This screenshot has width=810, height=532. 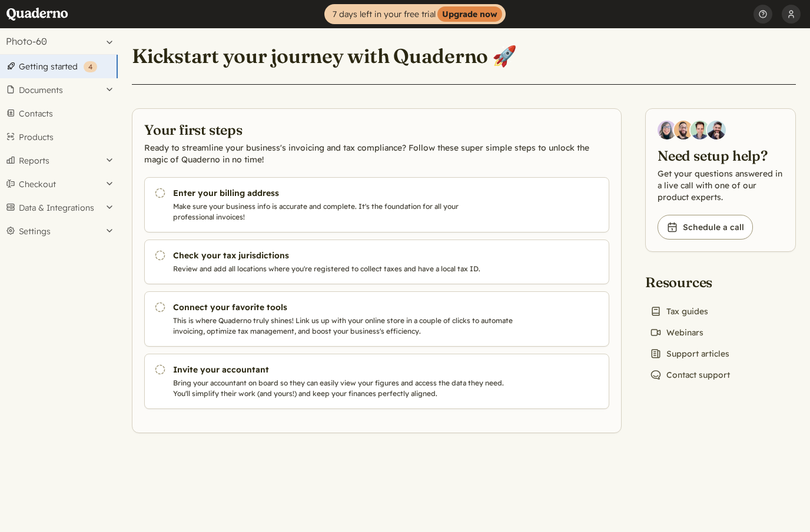 I want to click on p: Make sure your business info is accurate and complete. It's the foundation for all your professio..., so click(x=346, y=212).